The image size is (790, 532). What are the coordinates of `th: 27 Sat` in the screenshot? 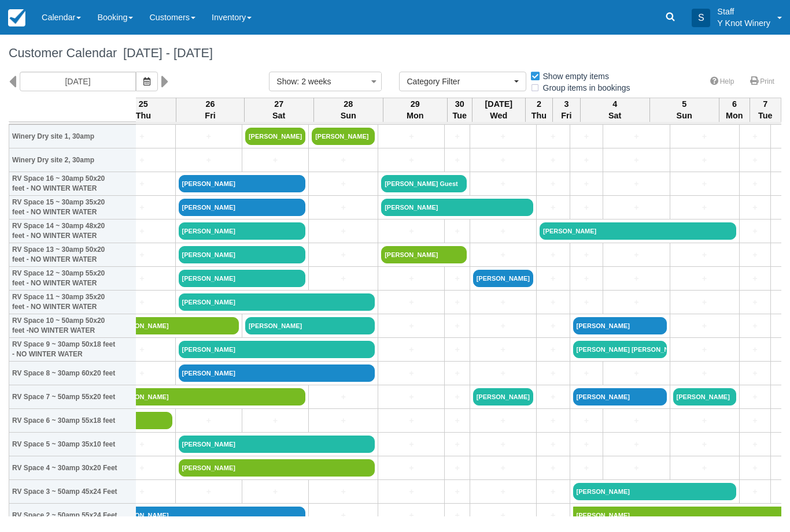 It's located at (279, 110).